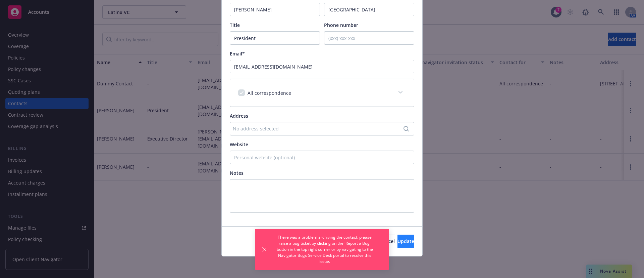 The width and height of the screenshot is (644, 278). I want to click on span: Update, so click(406, 241).